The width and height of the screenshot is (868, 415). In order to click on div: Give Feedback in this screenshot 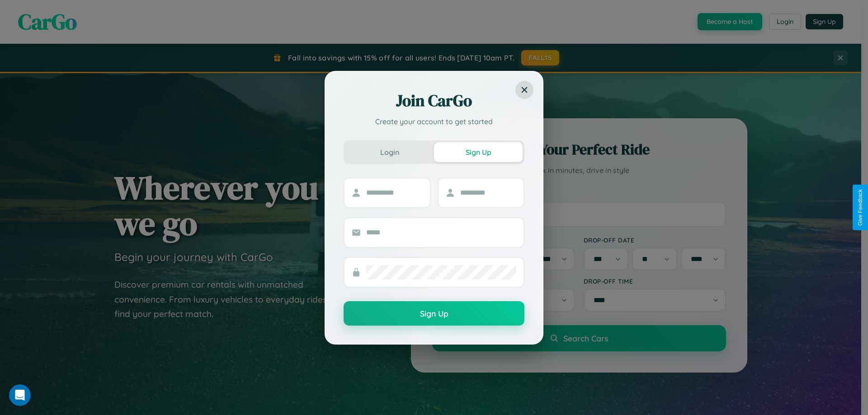, I will do `click(860, 207)`.